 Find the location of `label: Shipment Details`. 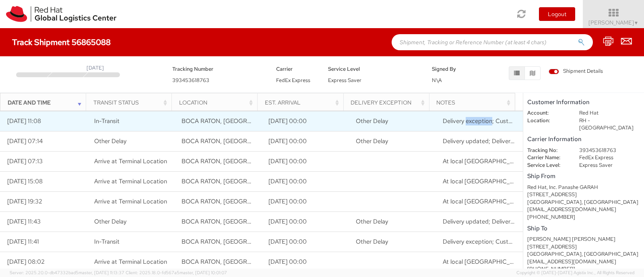

label: Shipment Details is located at coordinates (576, 72).